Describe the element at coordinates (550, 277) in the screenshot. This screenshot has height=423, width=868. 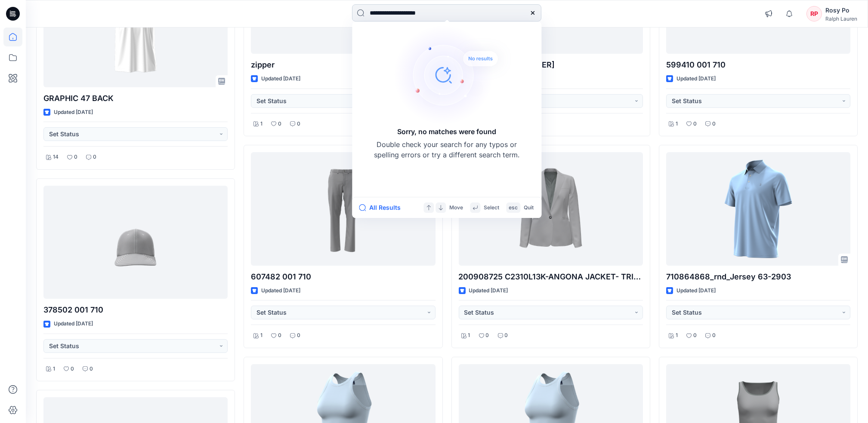
I see `p: 200908725 C2310L13K-ANGONA JACKET- TRIPLE GEORGETTE` at that location.